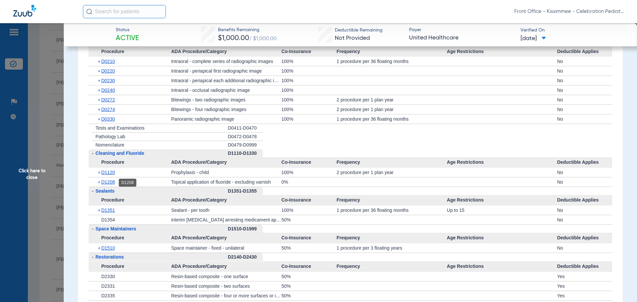 This screenshot has width=637, height=302. I want to click on div: D1351-D1355, so click(245, 191).